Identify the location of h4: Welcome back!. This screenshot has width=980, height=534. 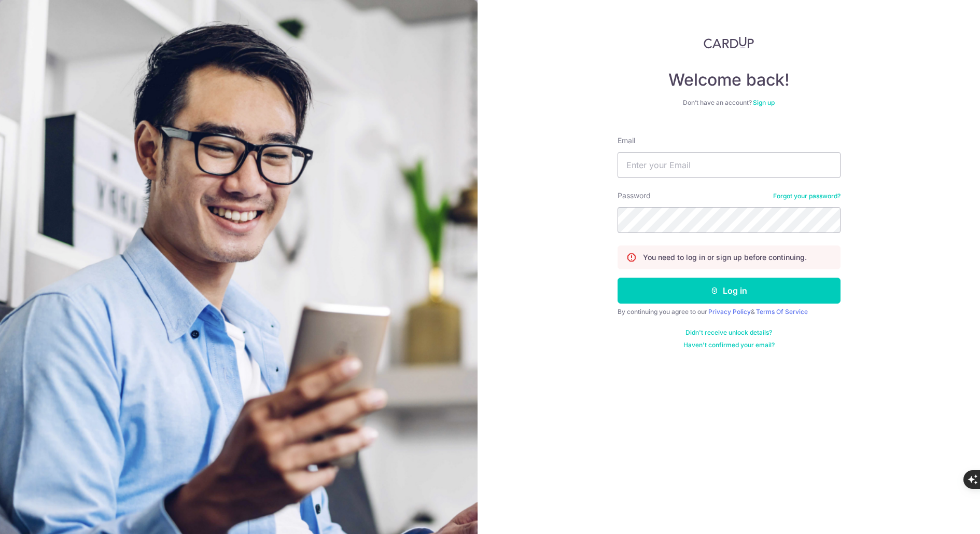
(729, 80).